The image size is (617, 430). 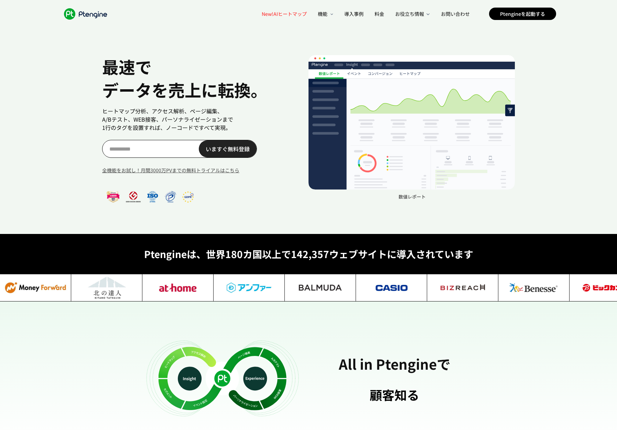 I want to click on img: frame_ff9761bbef.png, so click(x=150, y=196).